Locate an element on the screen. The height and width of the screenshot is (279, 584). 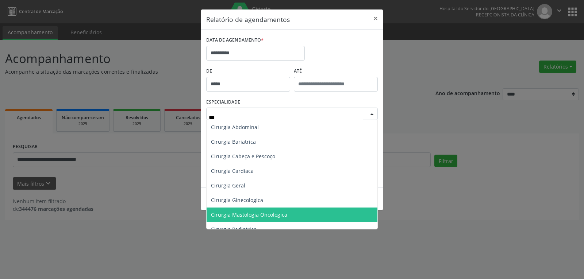
label: DATA DE AGENDAMENTO is located at coordinates (235, 40).